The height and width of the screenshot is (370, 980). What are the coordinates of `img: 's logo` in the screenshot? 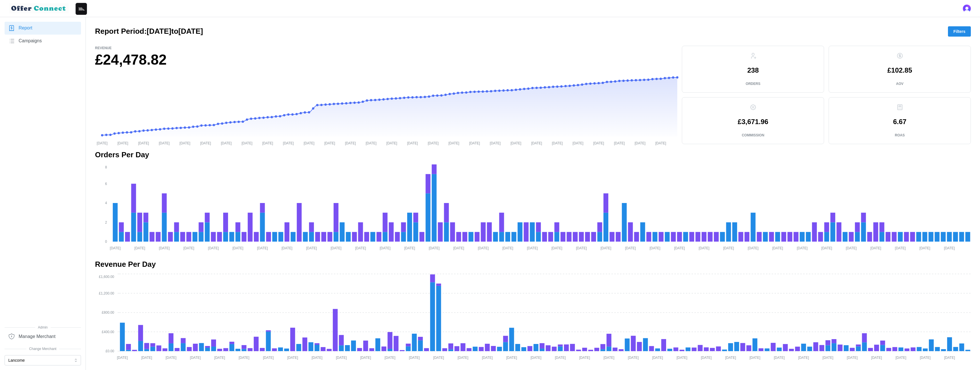 It's located at (967, 8).